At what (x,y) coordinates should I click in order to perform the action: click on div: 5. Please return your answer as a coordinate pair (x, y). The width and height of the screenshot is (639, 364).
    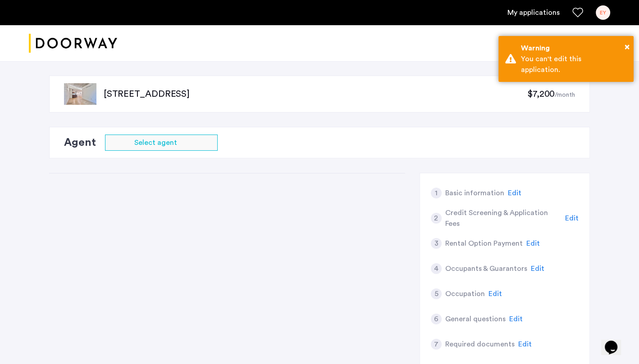
    Looking at the image, I should click on (436, 294).